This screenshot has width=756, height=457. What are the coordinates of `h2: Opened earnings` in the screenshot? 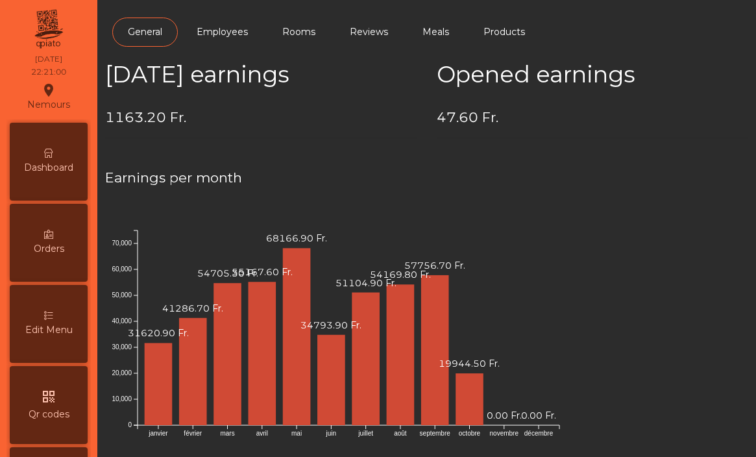 It's located at (592, 75).